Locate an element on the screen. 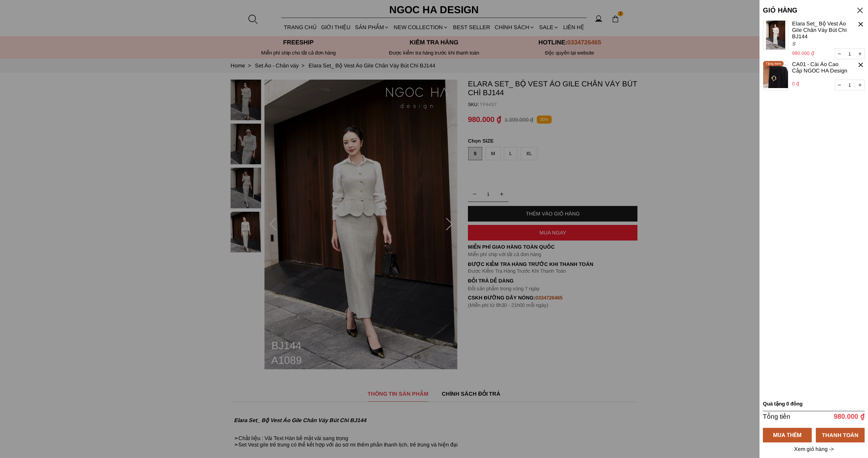 This screenshot has width=868, height=458. a: THANH TOÁN is located at coordinates (841, 435).